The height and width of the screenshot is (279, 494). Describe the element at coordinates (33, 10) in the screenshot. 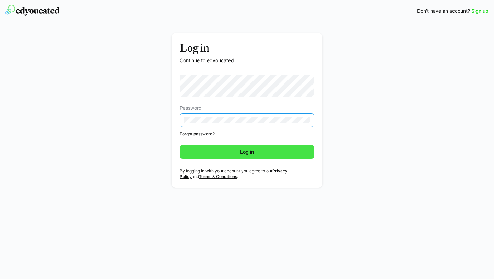

I see `img: edyoucated` at that location.